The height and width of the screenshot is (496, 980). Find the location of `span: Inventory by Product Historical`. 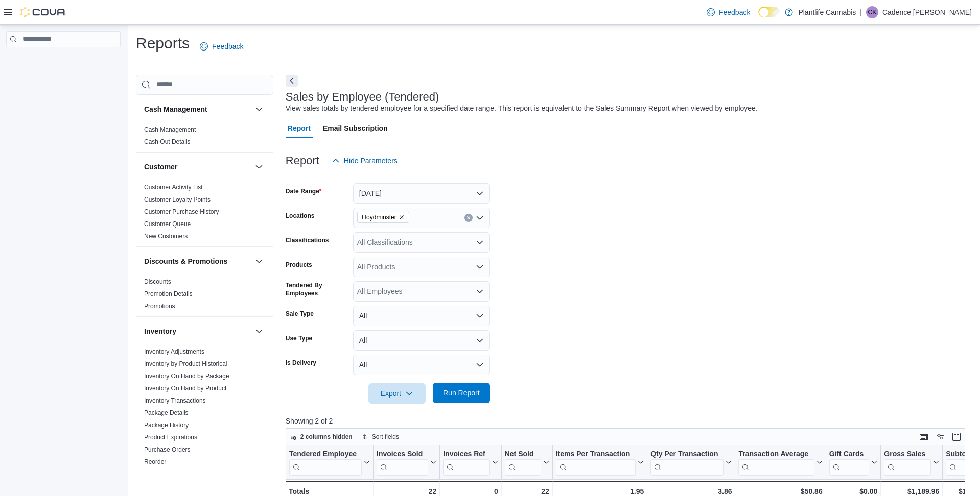

span: Inventory by Product Historical is located at coordinates (186, 364).